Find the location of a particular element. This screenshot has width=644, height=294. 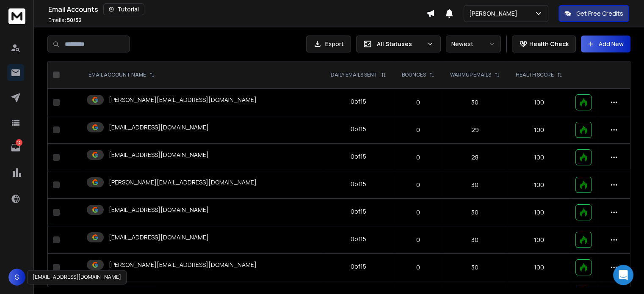

span: 50 / 52 is located at coordinates (74, 20).